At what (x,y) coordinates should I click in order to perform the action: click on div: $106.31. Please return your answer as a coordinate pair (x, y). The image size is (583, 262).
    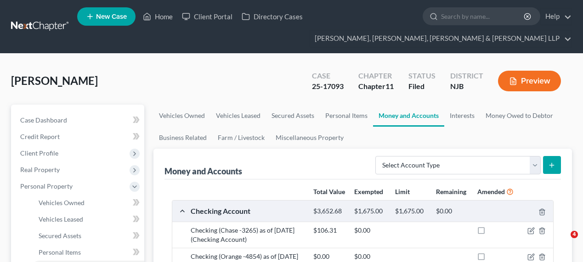
    Looking at the image, I should click on (329, 231).